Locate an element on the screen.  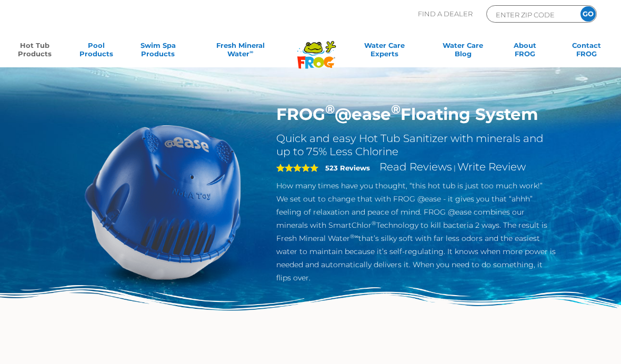
a: Hot TubProducts is located at coordinates (34, 51).